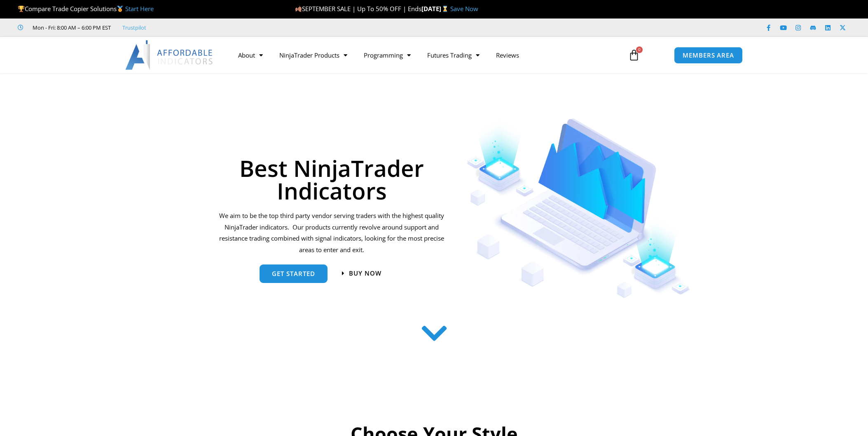  What do you see at coordinates (708, 55) in the screenshot?
I see `a: MEMBERS AREA` at bounding box center [708, 55].